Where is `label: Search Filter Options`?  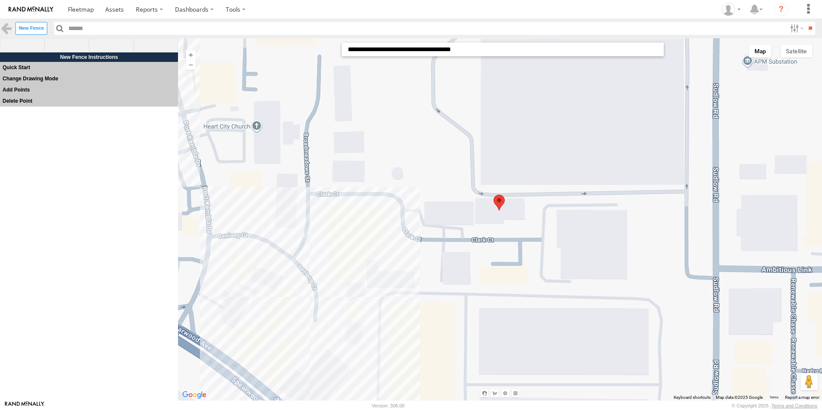
label: Search Filter Options is located at coordinates (796, 28).